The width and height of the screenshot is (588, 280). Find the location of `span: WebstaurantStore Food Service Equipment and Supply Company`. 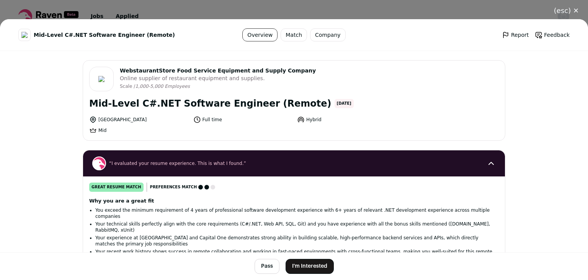

span: WebstaurantStore Food Service Equipment and Supply Company is located at coordinates (218, 70).